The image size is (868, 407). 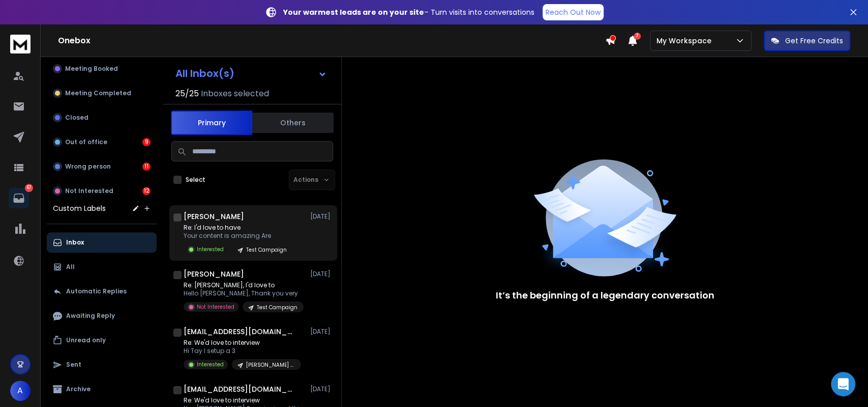 What do you see at coordinates (77, 118) in the screenshot?
I see `p: Closed` at bounding box center [77, 118].